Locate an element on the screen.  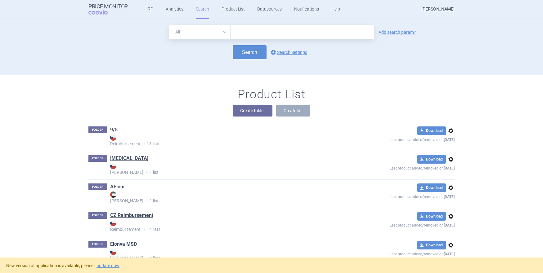
p: 14 lists is located at coordinates (227, 226).